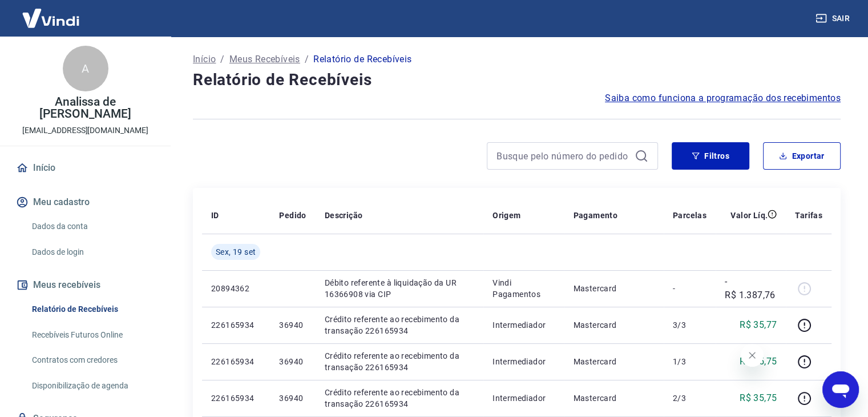  What do you see at coordinates (92, 309) in the screenshot?
I see `a: Relatório de Recebíveis` at bounding box center [92, 309].